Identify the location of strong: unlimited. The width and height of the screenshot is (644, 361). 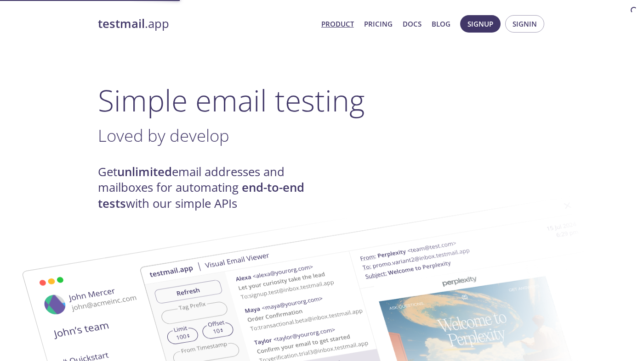
(145, 172).